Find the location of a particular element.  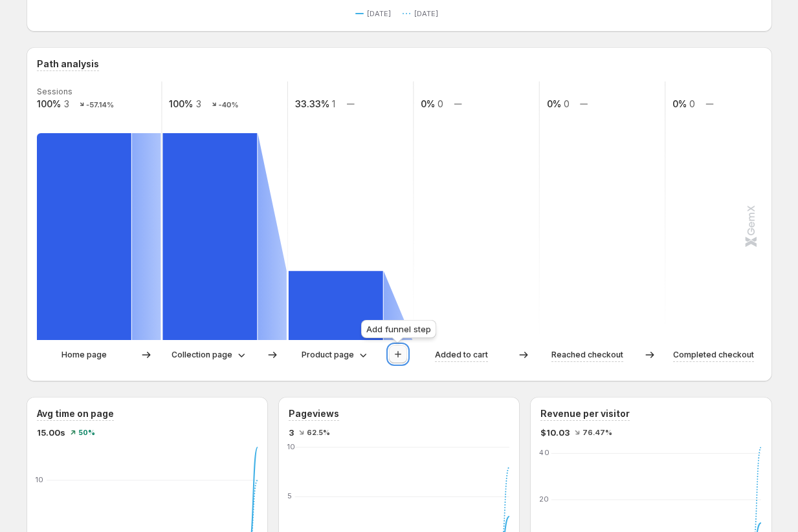

h3: Pageviews is located at coordinates (314, 414).